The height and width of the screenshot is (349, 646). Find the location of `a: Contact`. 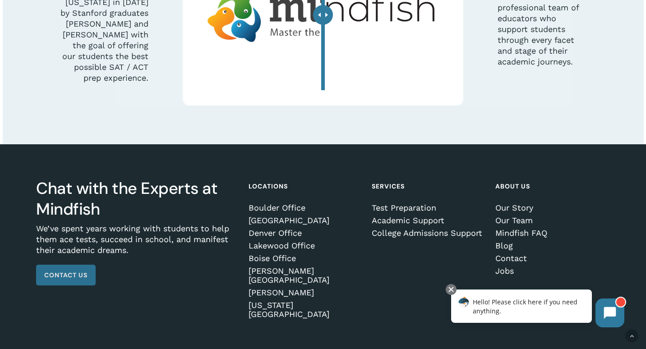

a: Contact is located at coordinates (551, 258).